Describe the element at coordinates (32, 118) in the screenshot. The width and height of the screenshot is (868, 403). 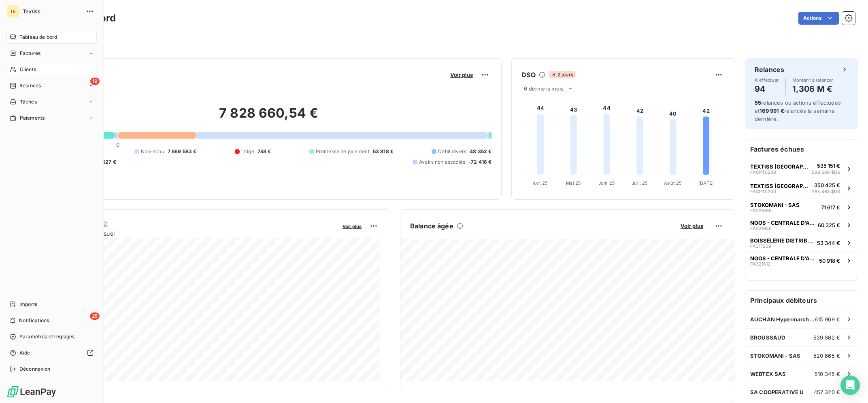
I see `span: Paiements` at that location.